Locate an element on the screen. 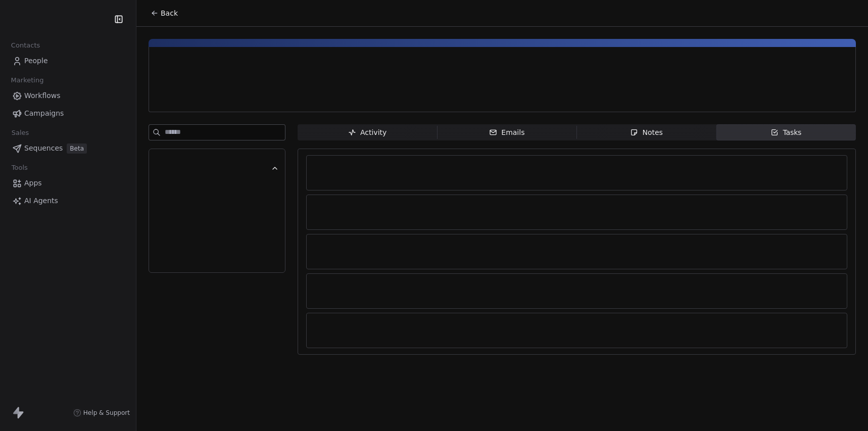 This screenshot has width=868, height=431. span: Workflows is located at coordinates (42, 95).